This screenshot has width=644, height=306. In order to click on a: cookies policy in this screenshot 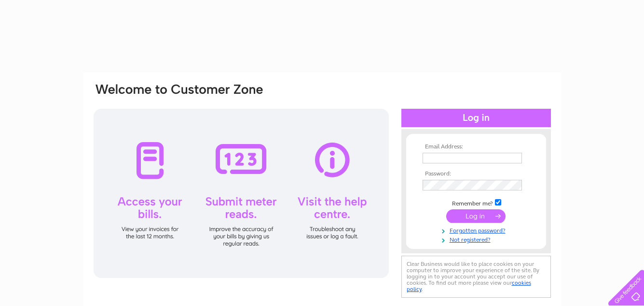, I will do `click(469, 285)`.